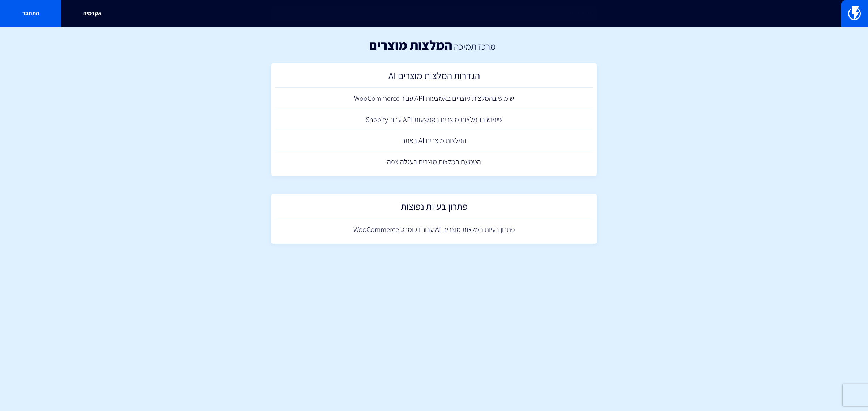  What do you see at coordinates (434, 14) in the screenshot?
I see `input: חיפוש מהיר...` at bounding box center [434, 14].